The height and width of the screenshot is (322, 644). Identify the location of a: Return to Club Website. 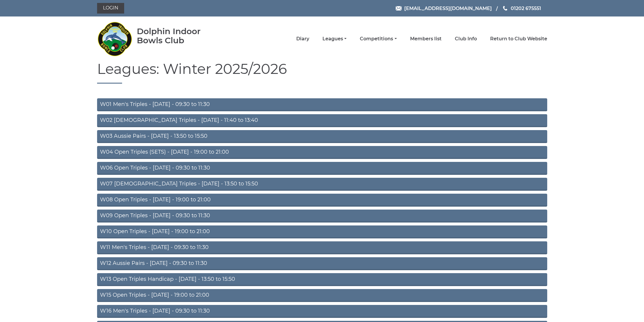
(519, 39).